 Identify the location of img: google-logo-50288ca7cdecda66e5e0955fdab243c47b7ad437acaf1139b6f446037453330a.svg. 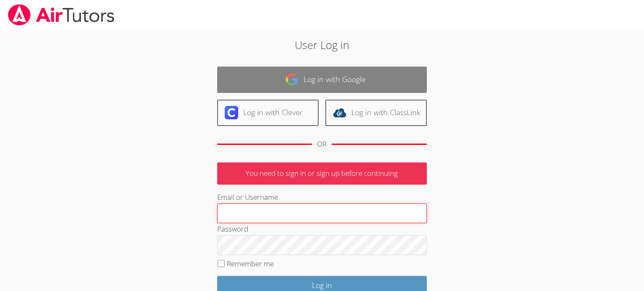
(291, 80).